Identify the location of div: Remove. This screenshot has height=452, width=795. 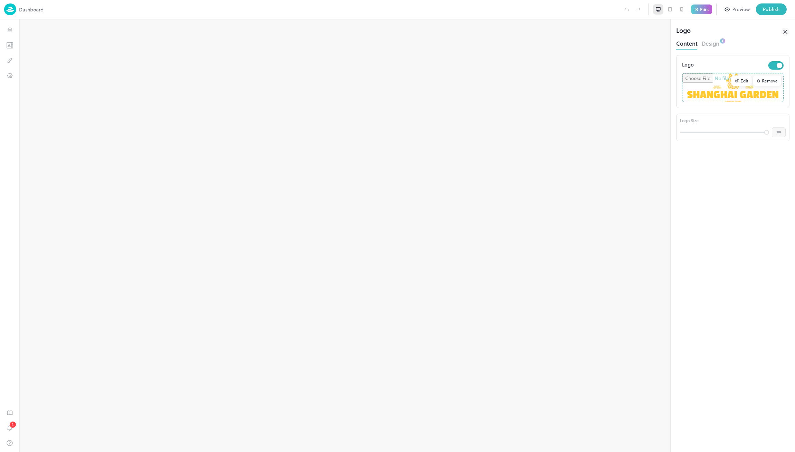
(767, 81).